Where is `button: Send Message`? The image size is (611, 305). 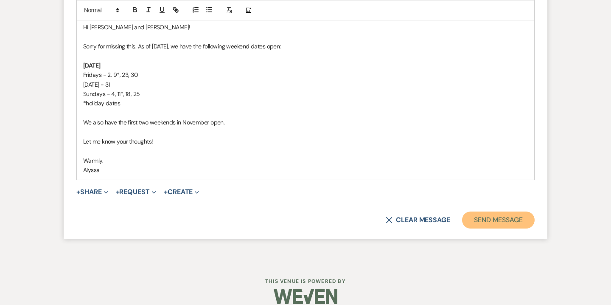 button: Send Message is located at coordinates (498, 220).